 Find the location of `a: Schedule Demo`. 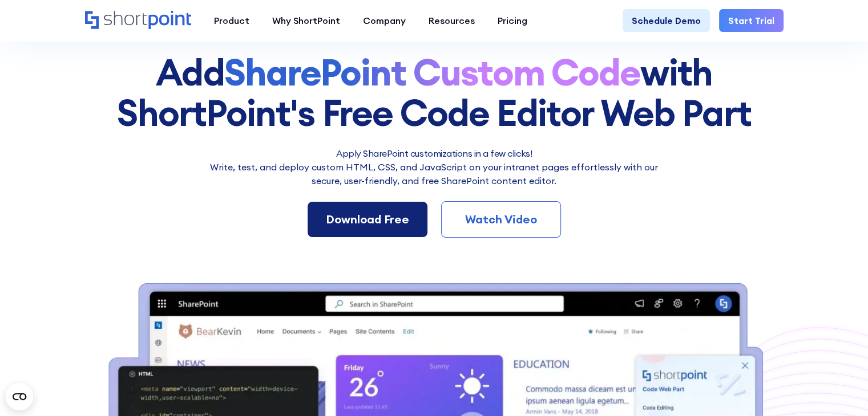

a: Schedule Demo is located at coordinates (666, 21).